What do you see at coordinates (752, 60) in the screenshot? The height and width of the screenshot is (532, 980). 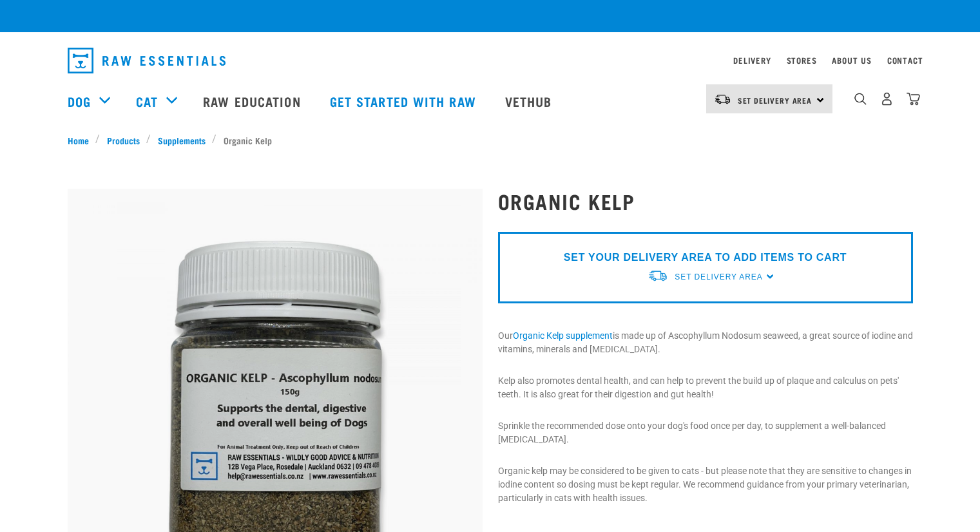 I see `a: Delivery` at bounding box center [752, 60].